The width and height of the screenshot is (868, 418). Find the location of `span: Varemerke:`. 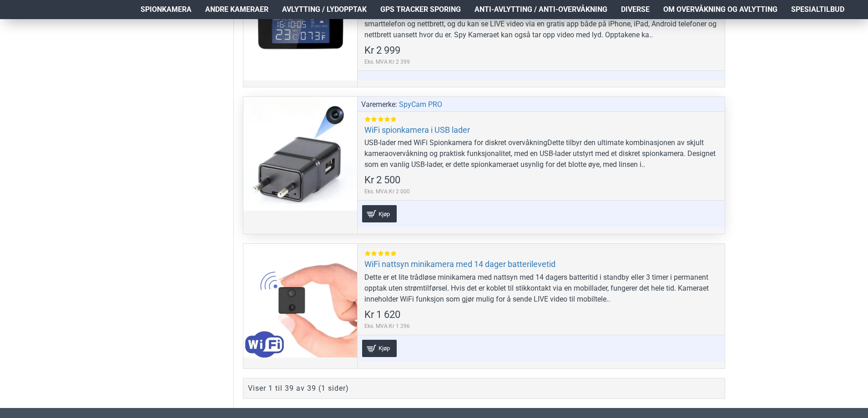

span: Varemerke: is located at coordinates (378, 105).